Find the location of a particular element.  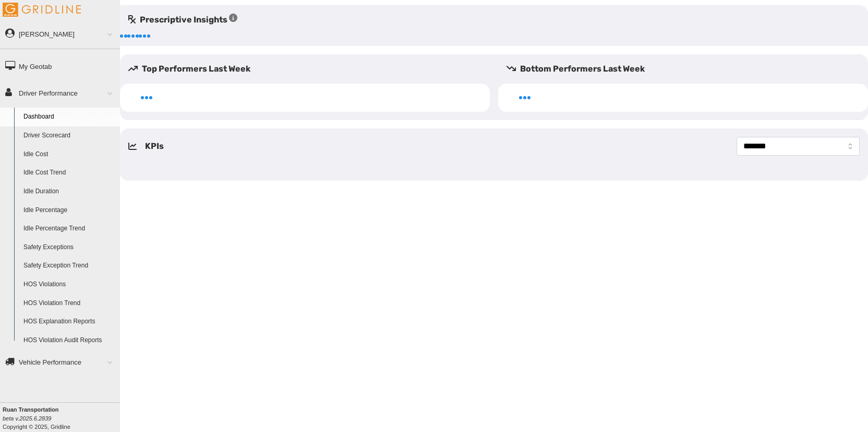

h5: Prescriptive Insights is located at coordinates (182, 20).